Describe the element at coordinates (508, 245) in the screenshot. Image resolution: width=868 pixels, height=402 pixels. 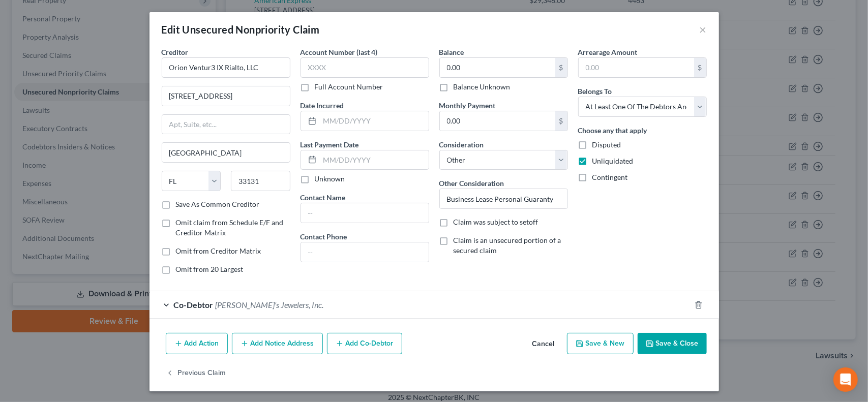
I see `span: Claim is an unsecured portion of a secured claim` at that location.